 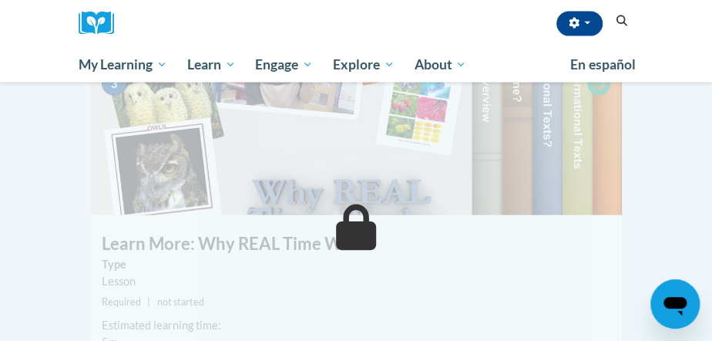 I want to click on div: Main menu, so click(x=356, y=65).